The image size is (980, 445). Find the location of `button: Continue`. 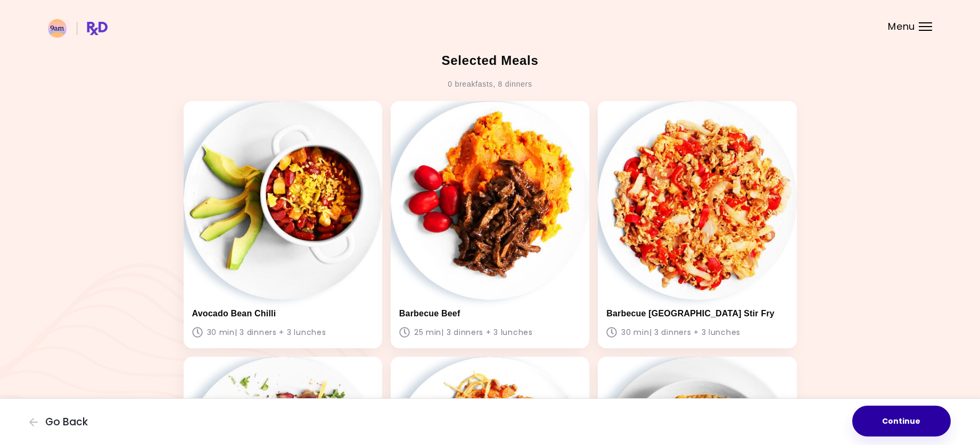

button: Continue is located at coordinates (901, 421).